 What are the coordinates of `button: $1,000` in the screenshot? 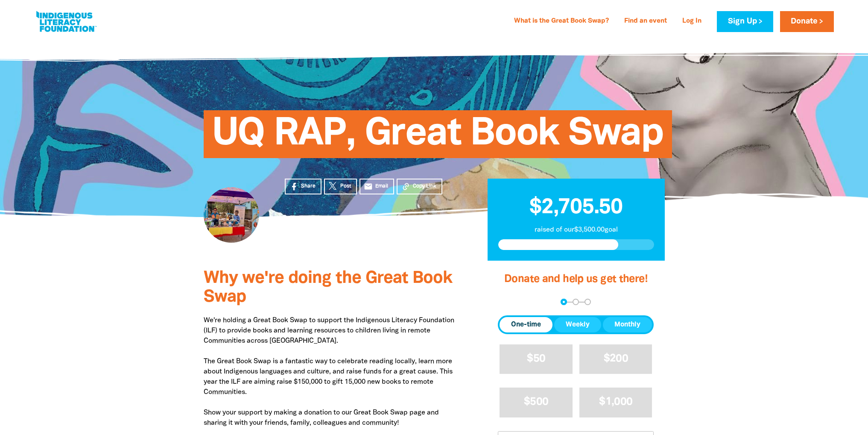 It's located at (615, 402).